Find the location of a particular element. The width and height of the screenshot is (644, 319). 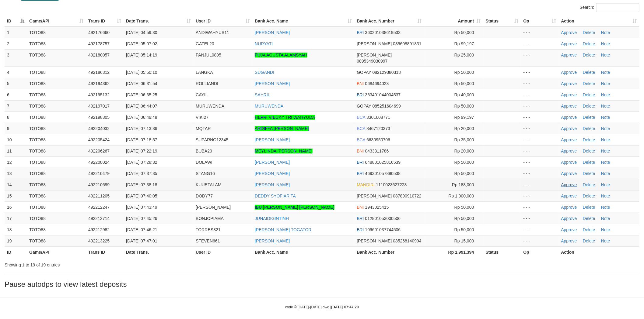

span: Rp 50,000 is located at coordinates (464, 230).